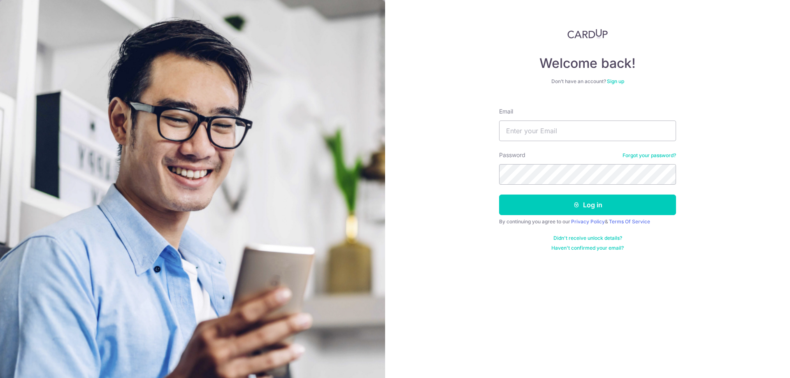  Describe the element at coordinates (588, 131) in the screenshot. I see `input: Enter your Email` at that location.